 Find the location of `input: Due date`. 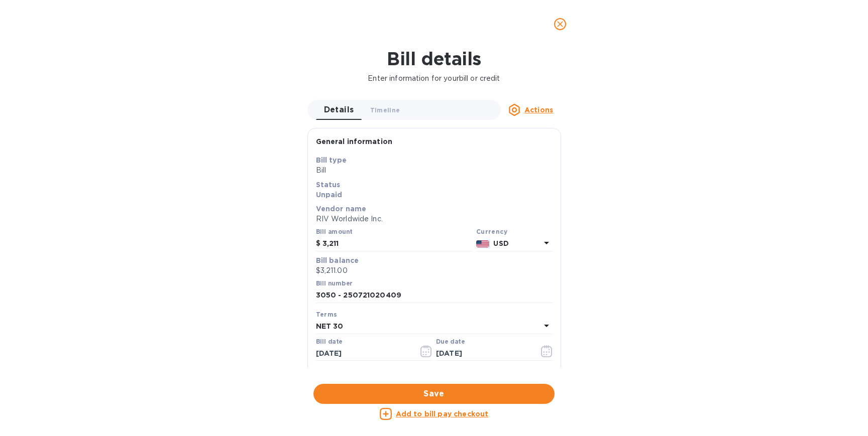

input: Due date is located at coordinates (483, 354).